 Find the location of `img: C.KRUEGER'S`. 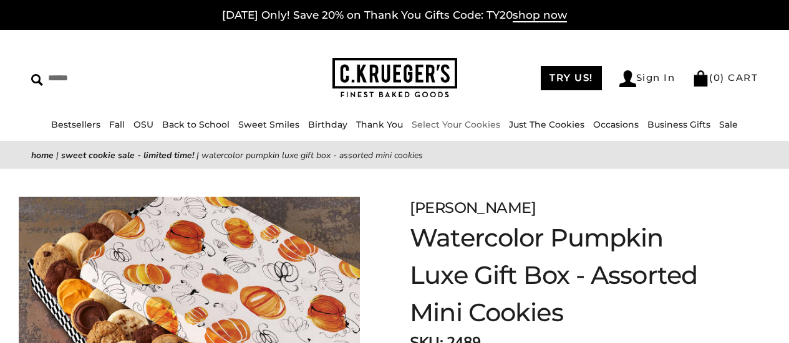

img: C.KRUEGER'S is located at coordinates (395, 78).